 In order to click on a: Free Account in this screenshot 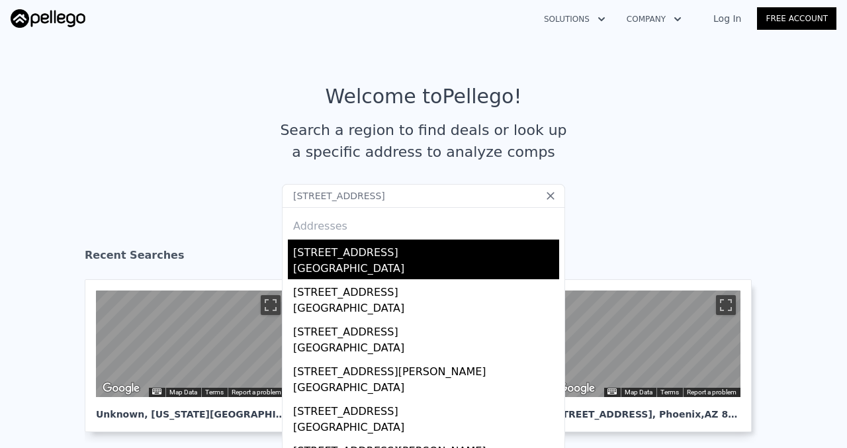, I will do `click(797, 19)`.